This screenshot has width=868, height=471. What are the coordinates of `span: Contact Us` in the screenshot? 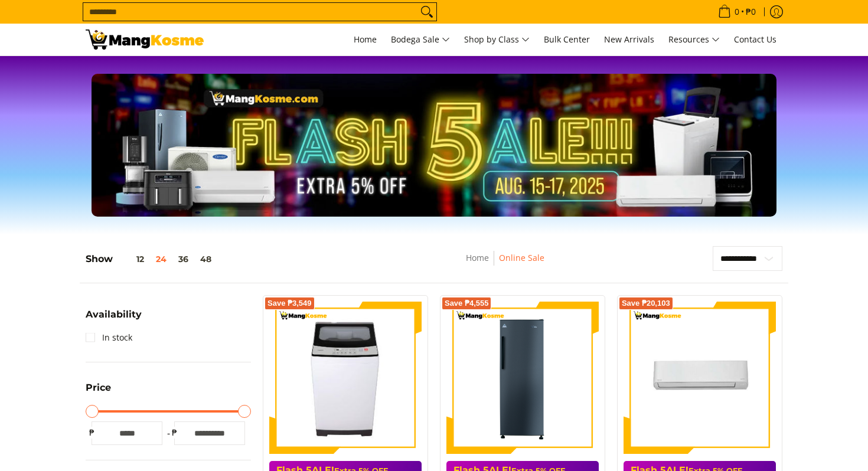 It's located at (755, 39).